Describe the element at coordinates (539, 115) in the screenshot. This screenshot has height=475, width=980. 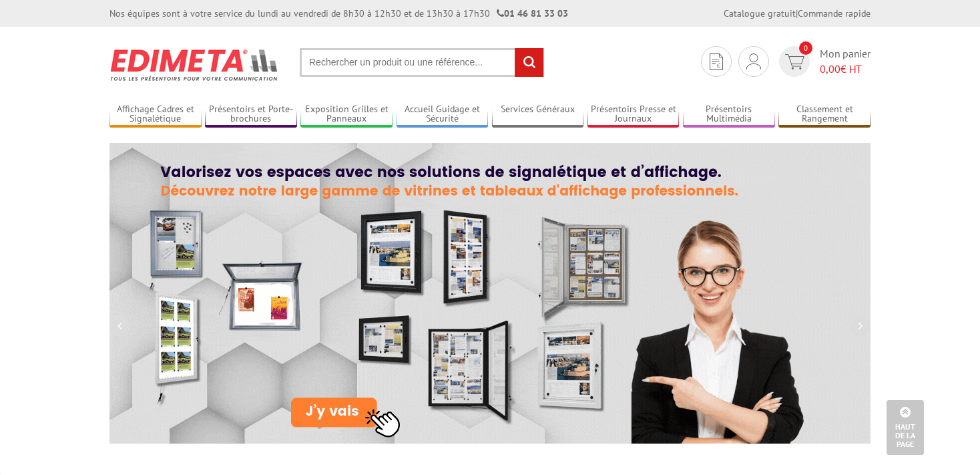
I see `a: Services Généraux` at that location.